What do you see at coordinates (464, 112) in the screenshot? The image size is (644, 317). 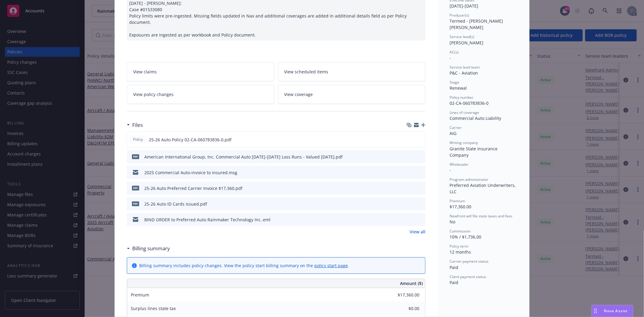 I see `span: Lines of coverage` at bounding box center [464, 112].